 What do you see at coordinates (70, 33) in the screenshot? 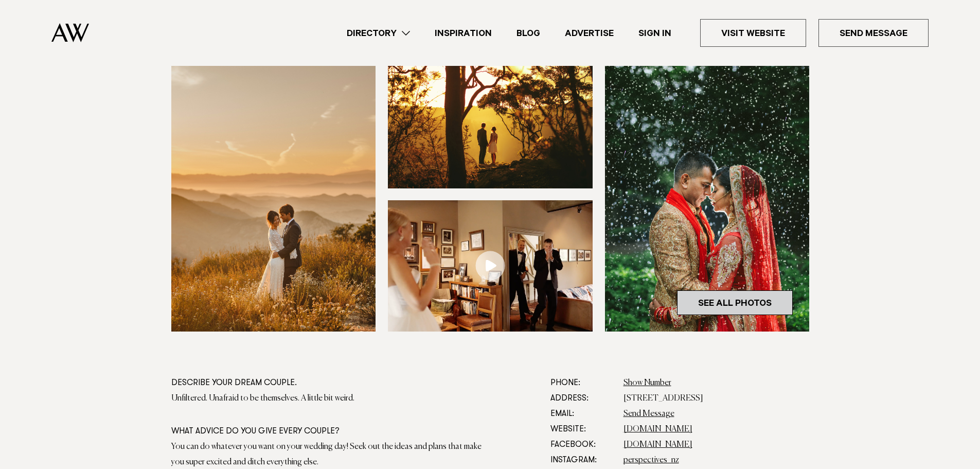
I see `img: Auckland Weddings Logo` at bounding box center [70, 33].